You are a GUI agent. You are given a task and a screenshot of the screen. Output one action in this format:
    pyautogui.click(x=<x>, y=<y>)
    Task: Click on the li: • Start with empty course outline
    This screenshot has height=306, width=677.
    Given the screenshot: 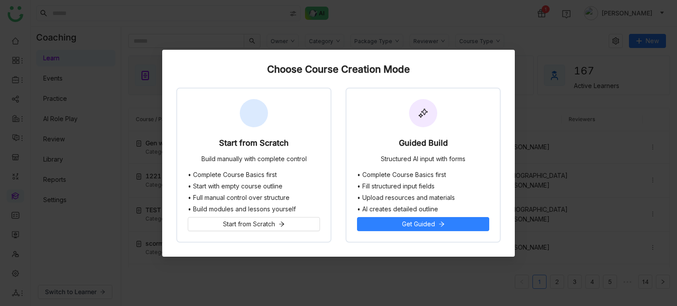 What is the action you would take?
    pyautogui.click(x=254, y=186)
    